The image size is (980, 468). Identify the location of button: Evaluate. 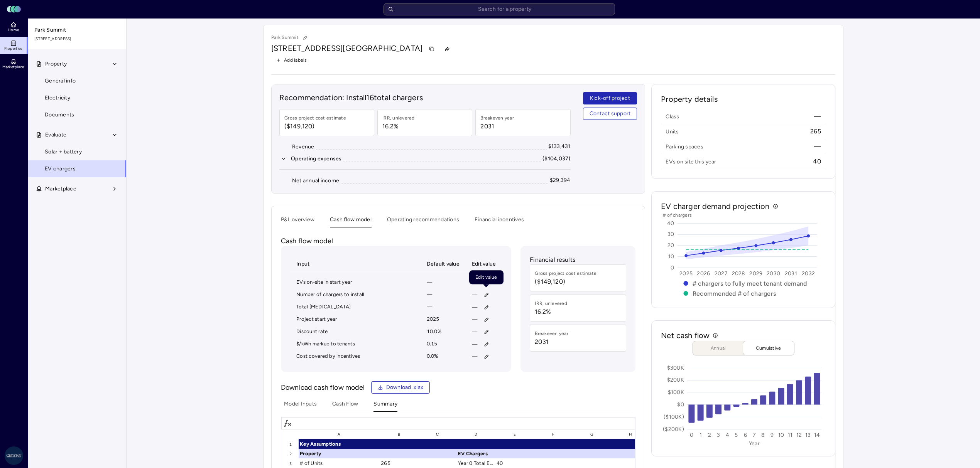
(78, 135).